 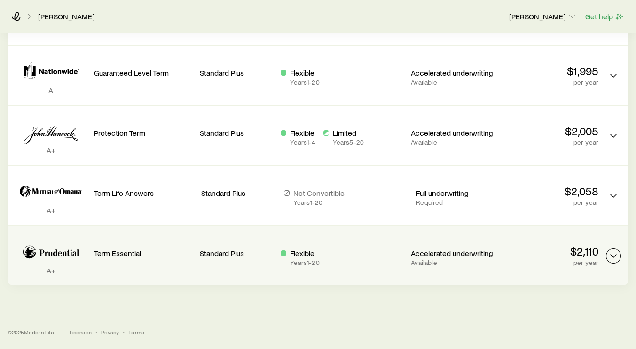 What do you see at coordinates (453, 202) in the screenshot?
I see `p: Required` at bounding box center [453, 202].